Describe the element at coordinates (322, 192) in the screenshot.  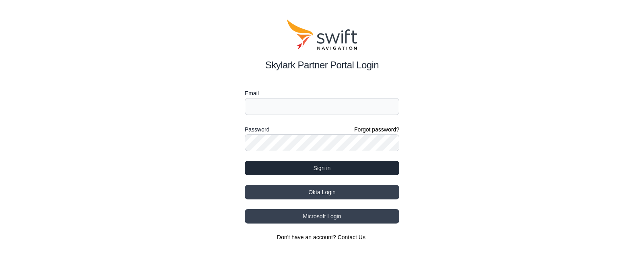
I see `button: Okta Login` at that location.